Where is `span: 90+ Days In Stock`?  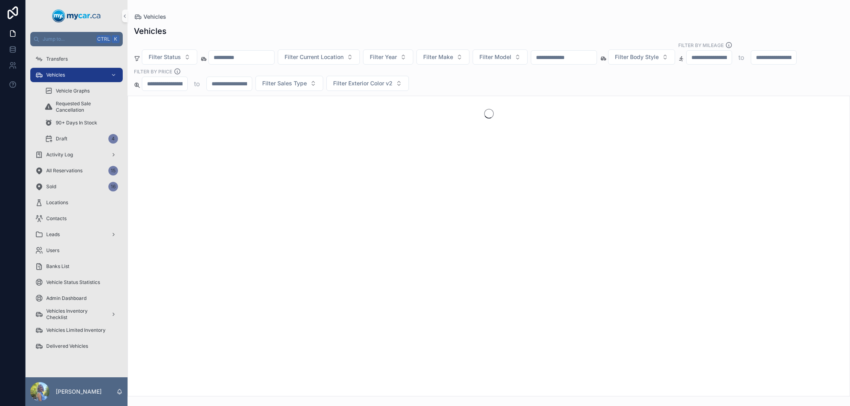 span: 90+ Days In Stock is located at coordinates (77, 123).